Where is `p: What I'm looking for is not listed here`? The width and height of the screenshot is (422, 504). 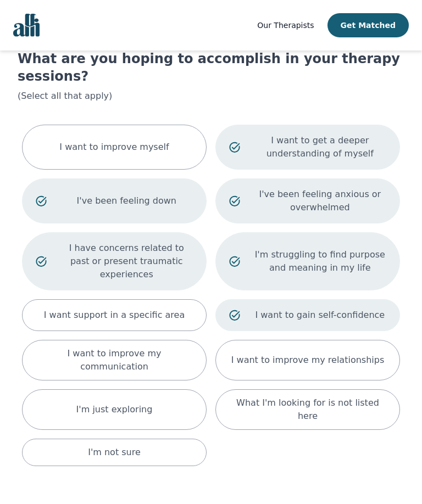
p: What I'm looking for is not listed here is located at coordinates (308, 410).